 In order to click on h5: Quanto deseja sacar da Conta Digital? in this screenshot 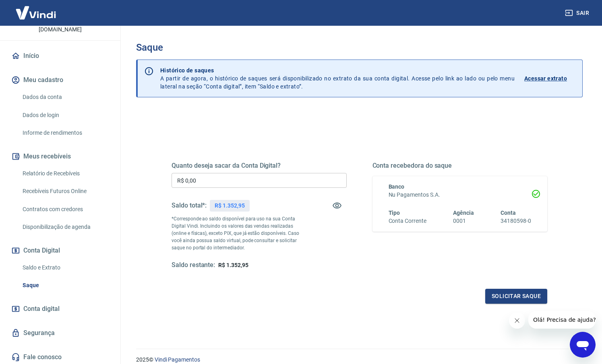, I will do `click(259, 166)`.